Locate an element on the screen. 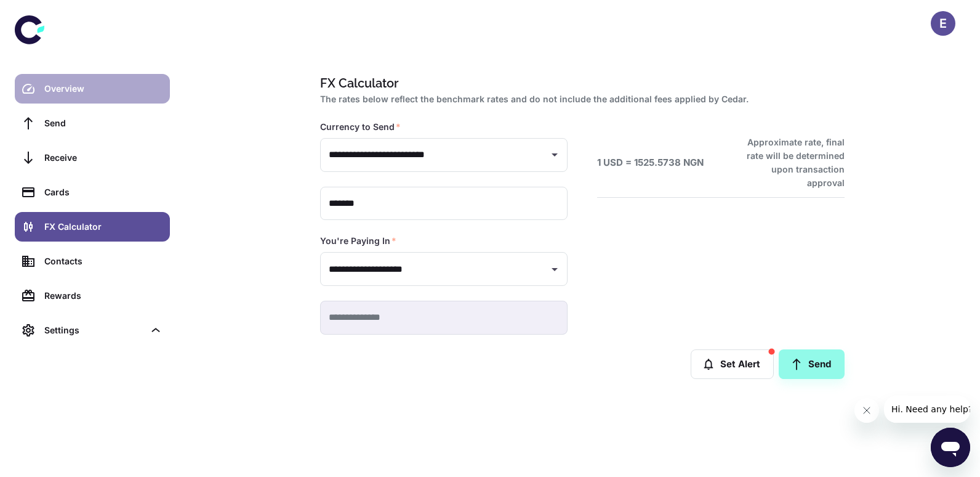  a: Contacts is located at coordinates (92, 261).